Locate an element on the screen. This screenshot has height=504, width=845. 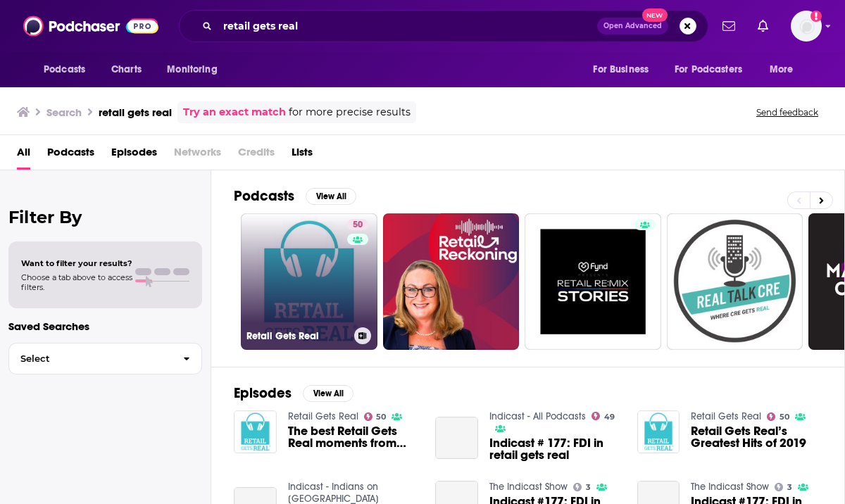
a: 49 is located at coordinates (603, 416).